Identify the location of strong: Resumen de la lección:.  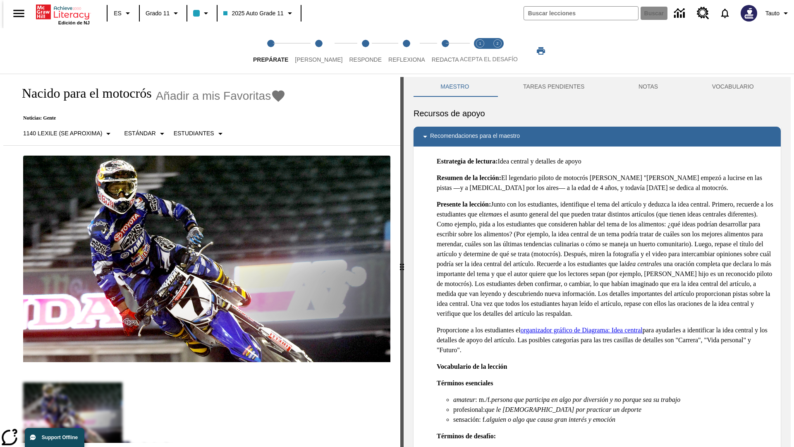
(469, 177).